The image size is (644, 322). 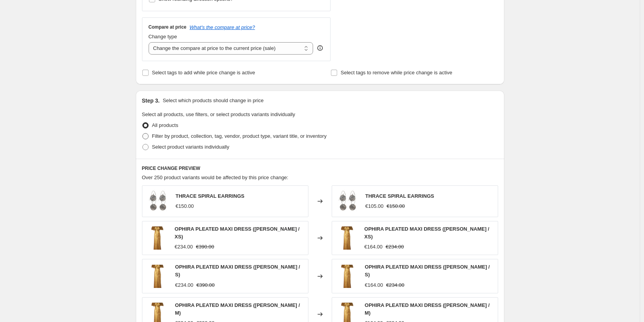 What do you see at coordinates (396, 73) in the screenshot?
I see `span: Select tags to remove while price change is active` at bounding box center [396, 73].